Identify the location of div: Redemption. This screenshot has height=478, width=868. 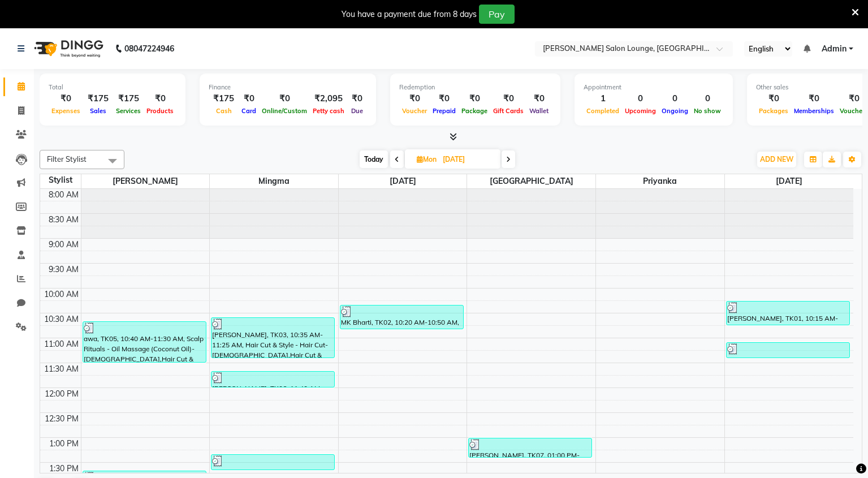
(475, 87).